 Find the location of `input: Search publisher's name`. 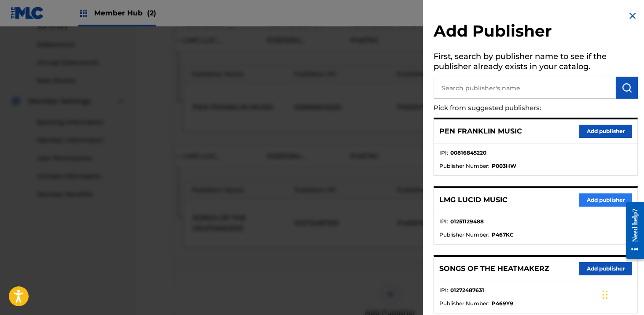

input: Search publisher's name is located at coordinates (525, 88).